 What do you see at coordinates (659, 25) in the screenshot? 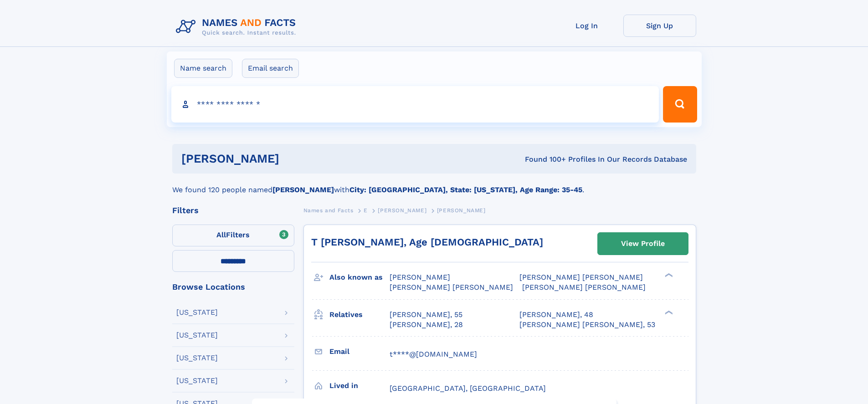
I see `a: Sign Up` at bounding box center [659, 25].